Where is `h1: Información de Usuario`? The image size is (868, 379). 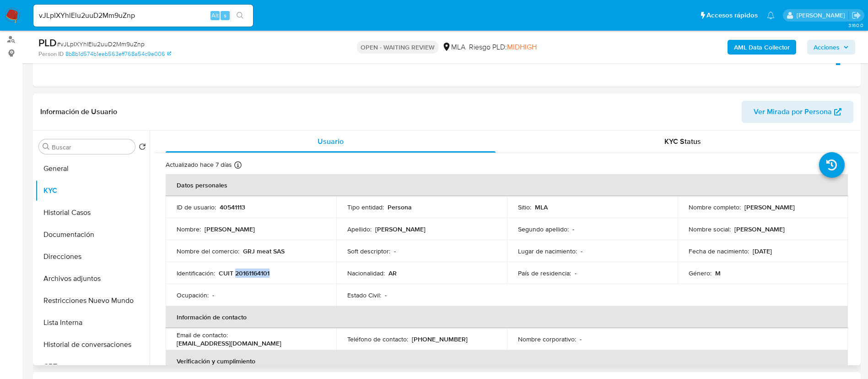 h1: Información de Usuario is located at coordinates (79, 112).